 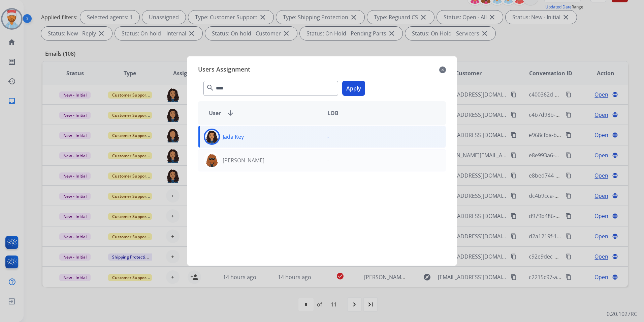 I want to click on button: Apply, so click(x=354, y=88).